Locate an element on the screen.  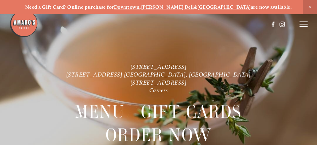
a: Downtown is located at coordinates (127, 7).